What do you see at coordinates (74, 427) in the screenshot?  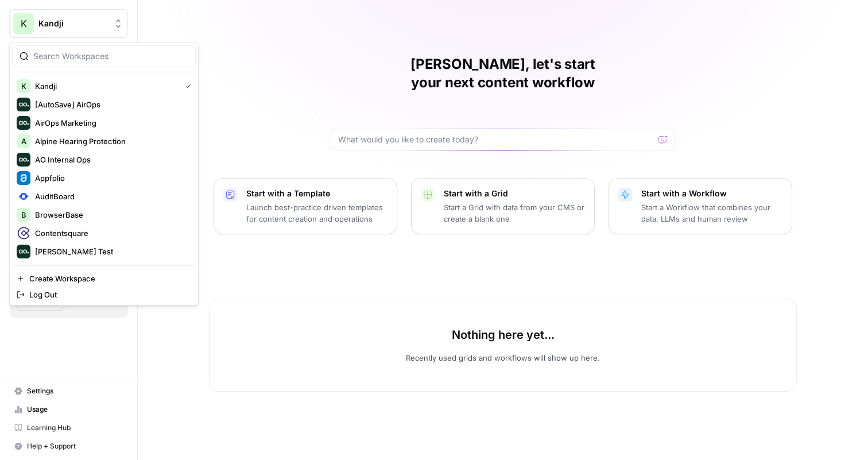 I see `span: Learning Hub` at bounding box center [74, 427].